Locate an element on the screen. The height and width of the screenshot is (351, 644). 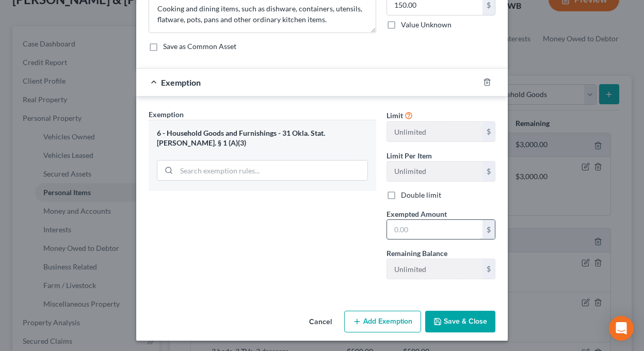
label: Value Unknown is located at coordinates (426, 25).